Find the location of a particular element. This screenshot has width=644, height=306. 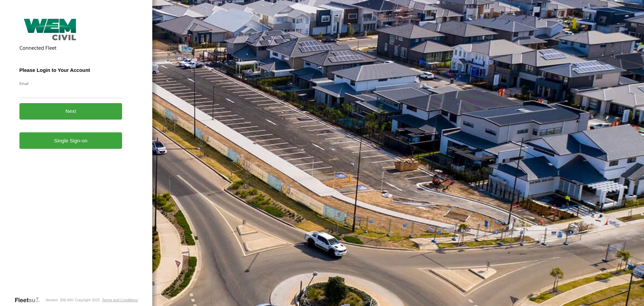

a: Single Sign-on is located at coordinates (71, 141).